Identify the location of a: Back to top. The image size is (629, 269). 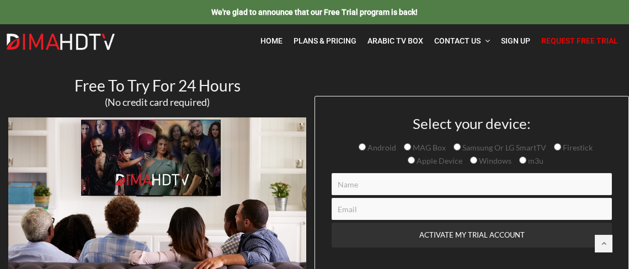
(604, 244).